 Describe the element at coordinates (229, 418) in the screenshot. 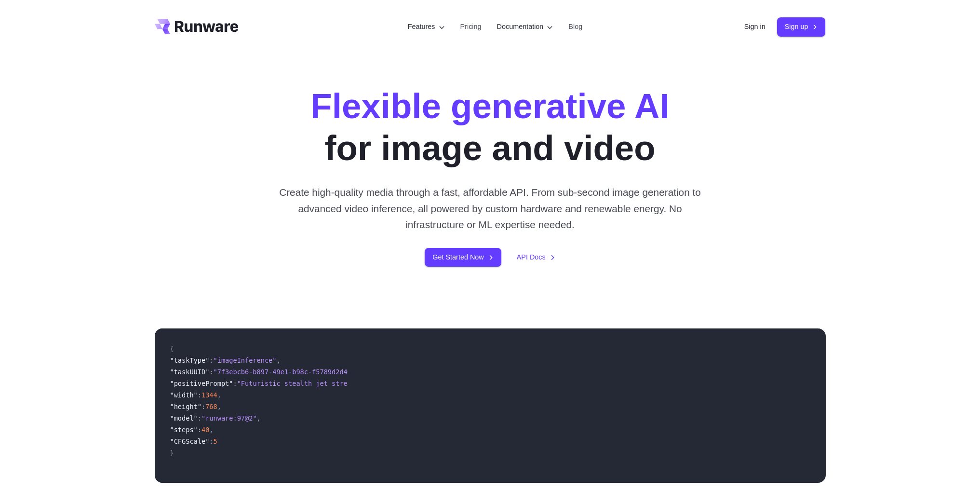

I see `span: "runware:97@2"` at that location.